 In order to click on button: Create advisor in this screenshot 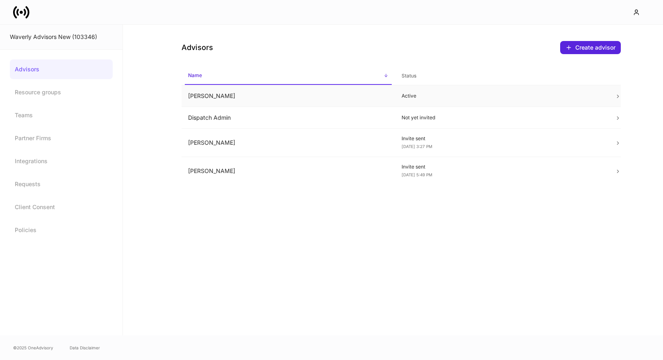, I will do `click(591, 48)`.